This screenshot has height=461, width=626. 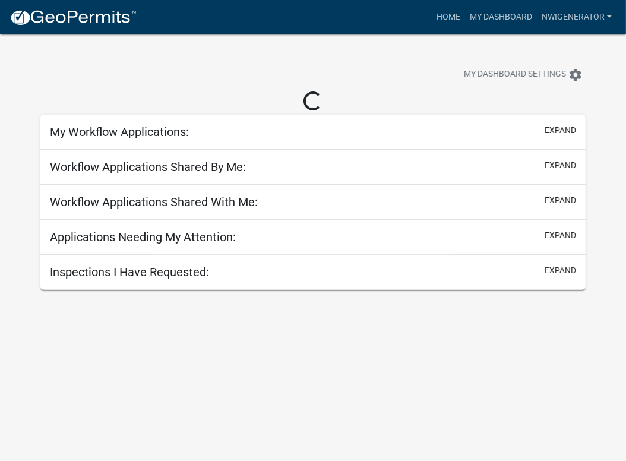 I want to click on button: My Dashboard Settingssettings, so click(x=523, y=74).